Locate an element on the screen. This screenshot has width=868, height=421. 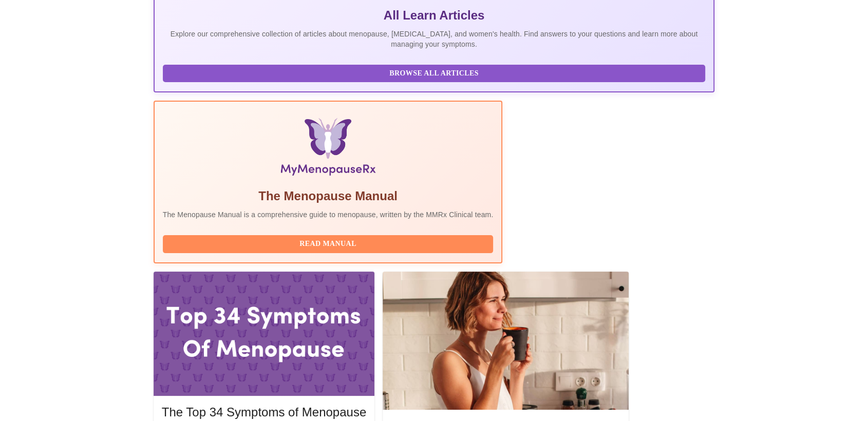
span: Browse All Articles is located at coordinates (434, 74).